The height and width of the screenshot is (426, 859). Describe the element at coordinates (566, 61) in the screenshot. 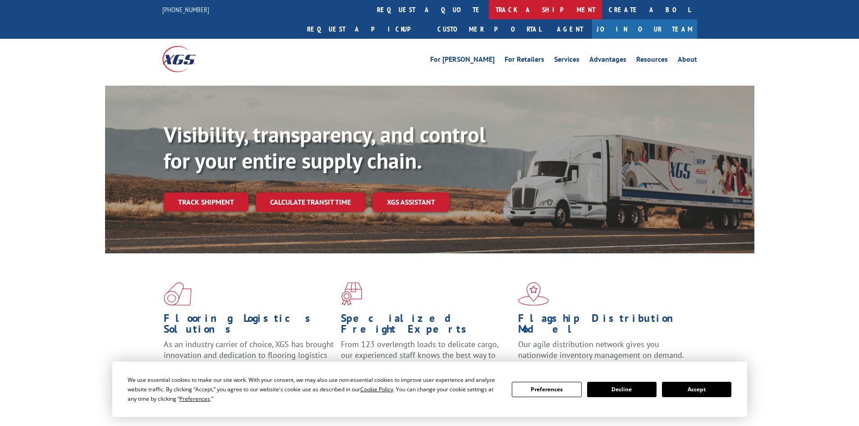

I see `a: Services` at that location.